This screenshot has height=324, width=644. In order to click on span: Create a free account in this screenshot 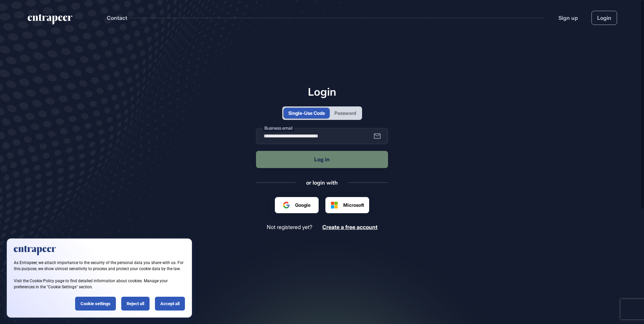, I will do `click(350, 227)`.